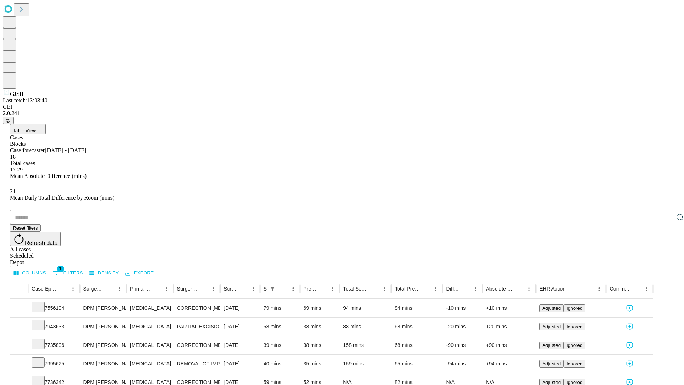 This screenshot has width=684, height=385. Describe the element at coordinates (16, 169) in the screenshot. I see `span: 17.29` at that location.